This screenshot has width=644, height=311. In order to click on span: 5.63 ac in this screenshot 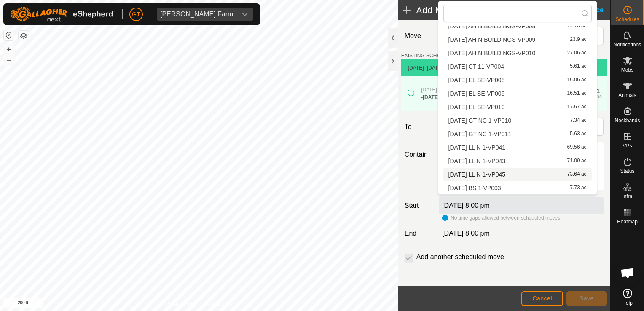, I will do `click(578, 134)`.